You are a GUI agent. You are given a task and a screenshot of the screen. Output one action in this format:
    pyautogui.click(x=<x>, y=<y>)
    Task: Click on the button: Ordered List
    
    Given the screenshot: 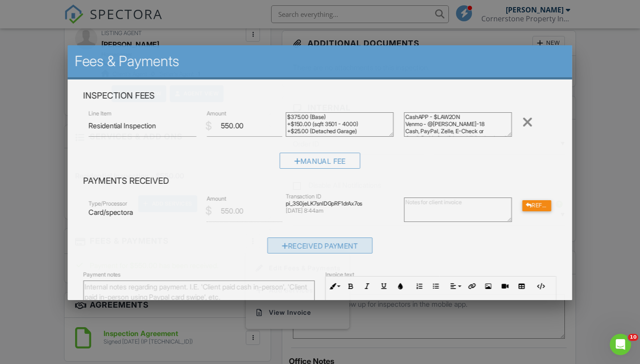 What is the action you would take?
    pyautogui.click(x=419, y=287)
    